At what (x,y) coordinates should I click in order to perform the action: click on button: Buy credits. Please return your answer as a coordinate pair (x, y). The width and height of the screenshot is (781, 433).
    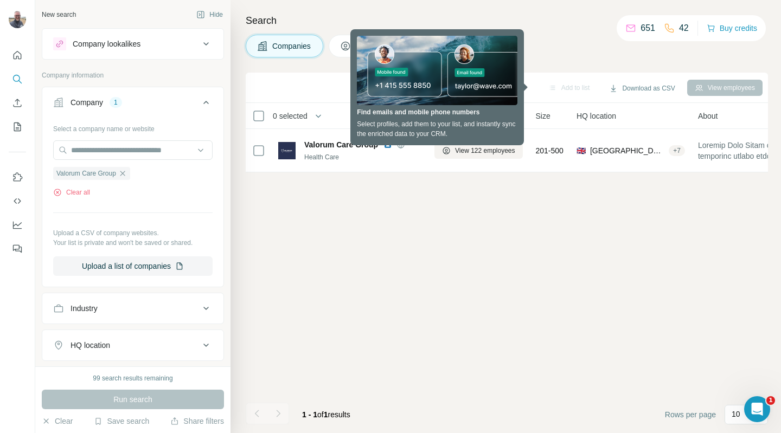
    Looking at the image, I should click on (732, 28).